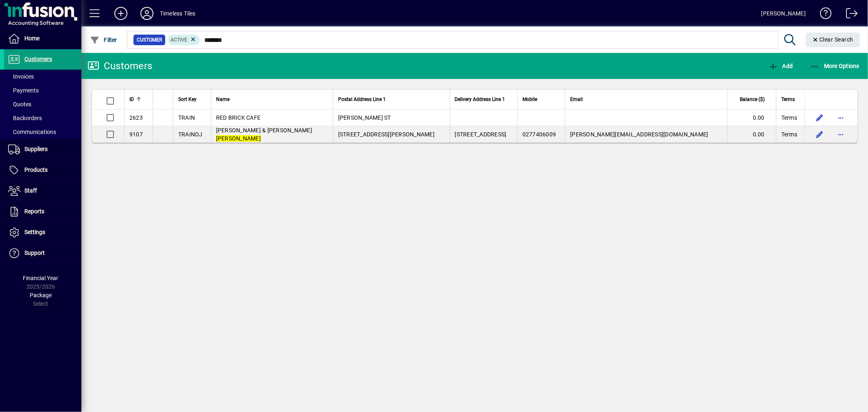  What do you see at coordinates (43, 118) in the screenshot?
I see `a: Backorders` at bounding box center [43, 118].